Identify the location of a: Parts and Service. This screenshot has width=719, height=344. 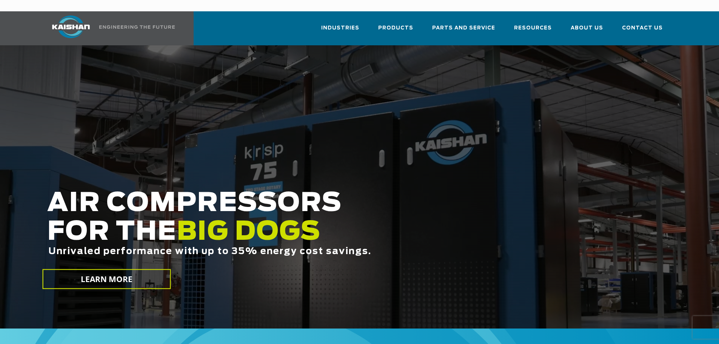
(463, 31).